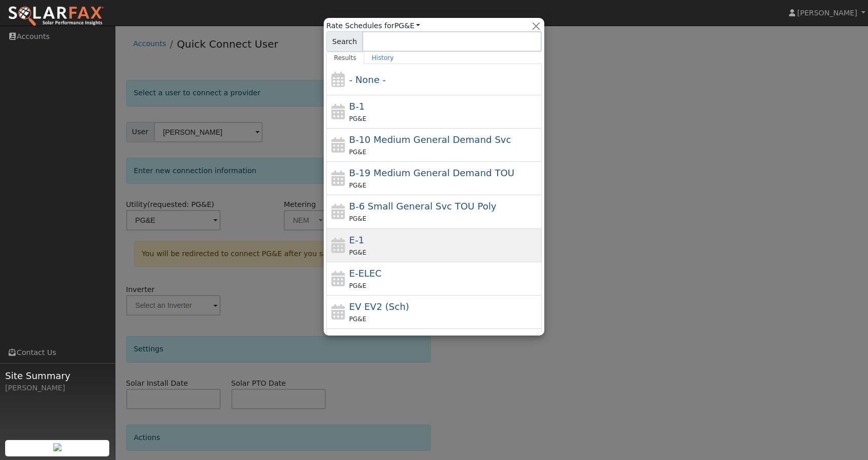  Describe the element at coordinates (432, 172) in the screenshot. I see `span: B-19 Medium General Demand TOU (Secondary) Mandatory` at that location.